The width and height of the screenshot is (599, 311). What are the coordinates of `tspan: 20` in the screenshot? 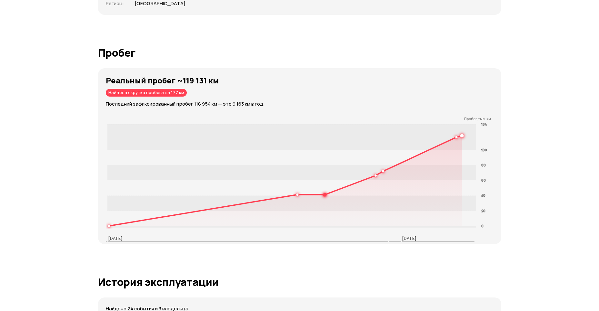 It's located at (483, 210).